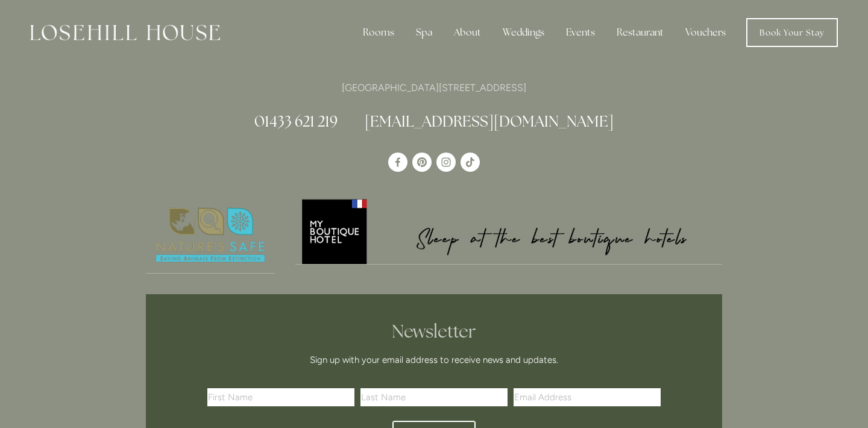  Describe the element at coordinates (705, 33) in the screenshot. I see `a: Vouchers` at that location.